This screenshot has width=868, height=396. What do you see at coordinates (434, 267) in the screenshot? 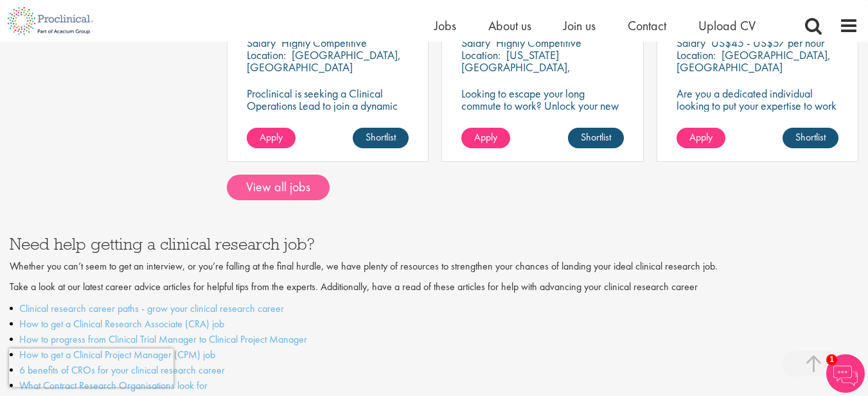
I see `p: Whether you can’t seem to get an interview, or you’re falling at the final hurdle, we have plenty...` at bounding box center [434, 267].